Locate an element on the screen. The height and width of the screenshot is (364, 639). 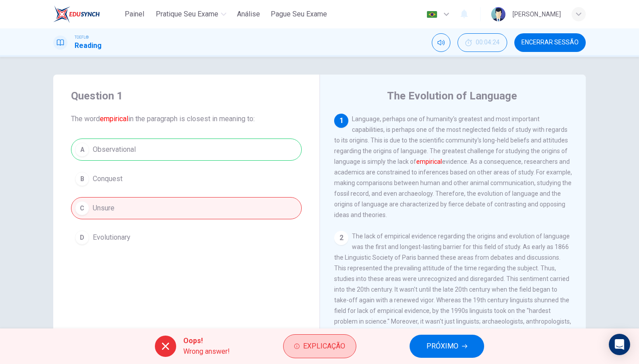
button: Painel is located at coordinates (134, 14).